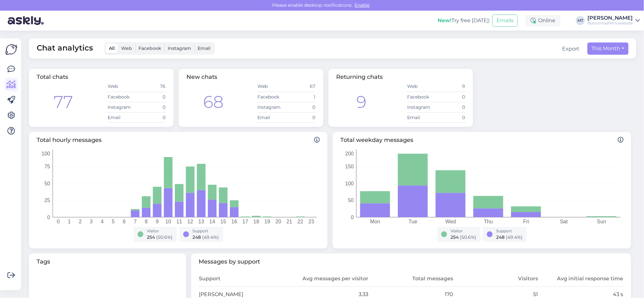 The image size is (644, 298). What do you see at coordinates (349, 166) in the screenshot?
I see `tspan: 150` at bounding box center [349, 166].